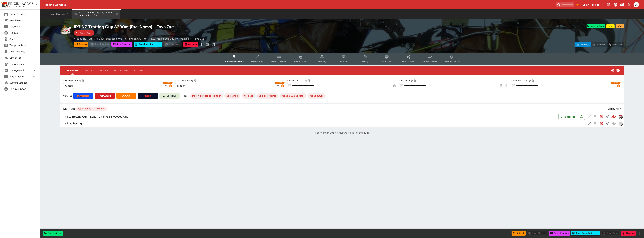 The width and height of the screenshot is (644, 238). What do you see at coordinates (83, 96) in the screenshot?
I see `img: Betcha` at bounding box center [83, 96].